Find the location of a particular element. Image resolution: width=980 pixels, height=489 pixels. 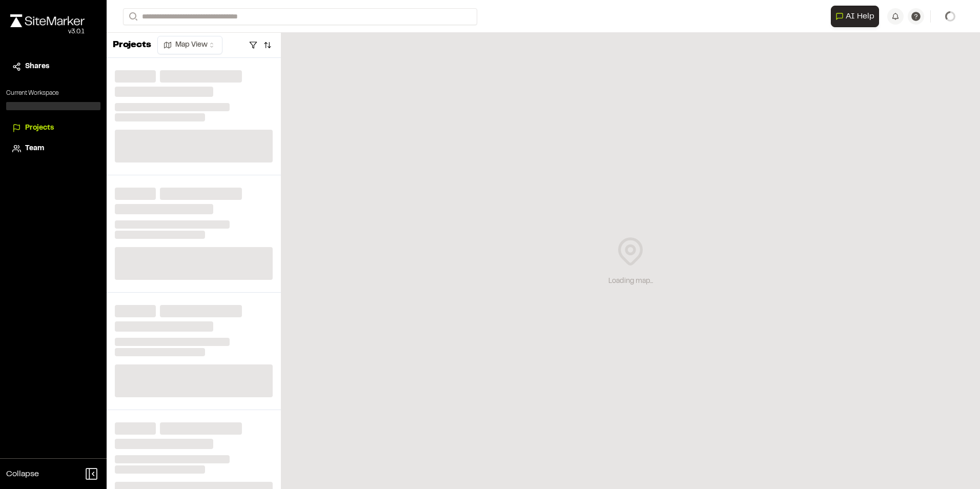

a: Team is located at coordinates (53, 149).